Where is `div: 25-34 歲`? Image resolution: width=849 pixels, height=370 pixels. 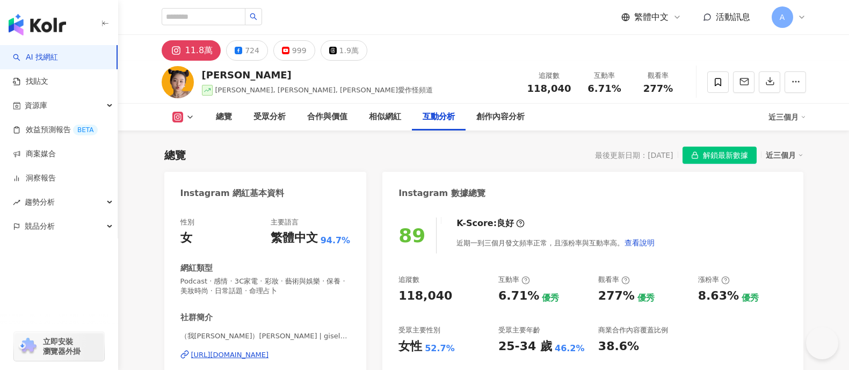 div: 25-34 歲 is located at coordinates (525, 346).